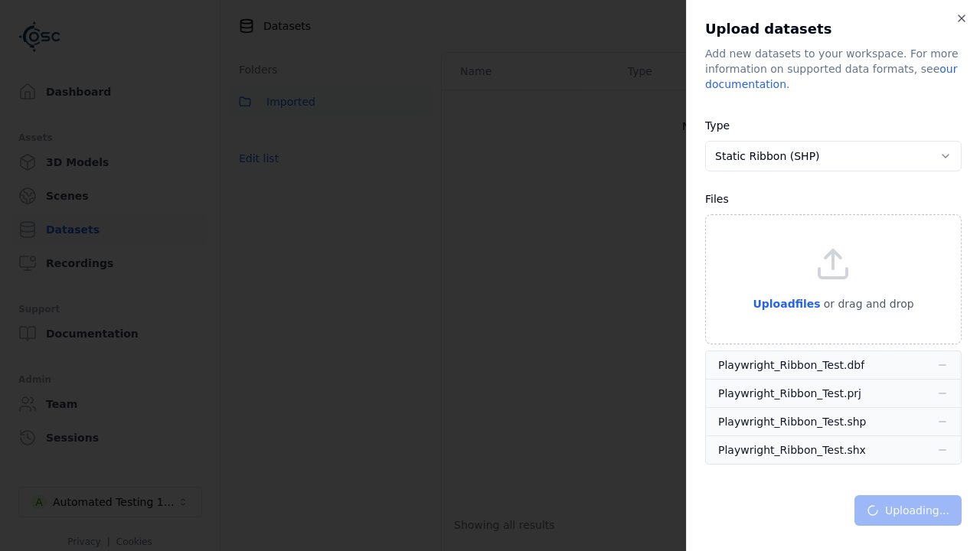 The image size is (980, 551). Describe the element at coordinates (790, 393) in the screenshot. I see `div: Playwright_Ribbon_Test.prj` at that location.